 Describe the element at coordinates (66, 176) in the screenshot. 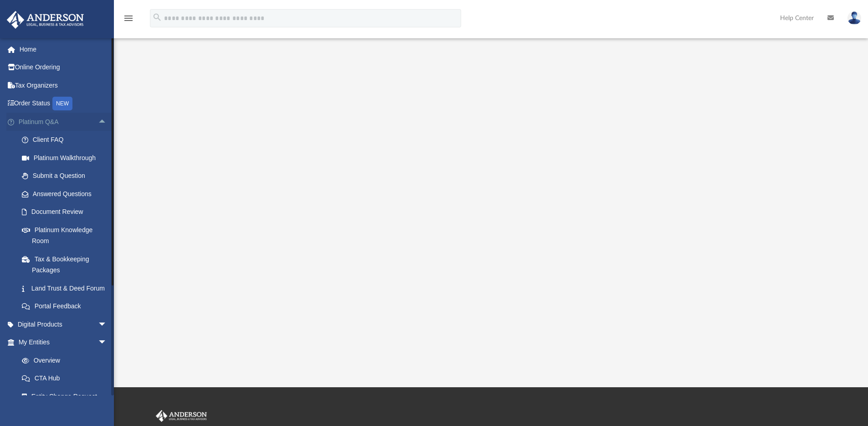

I see `a: Submit a Question` at that location.